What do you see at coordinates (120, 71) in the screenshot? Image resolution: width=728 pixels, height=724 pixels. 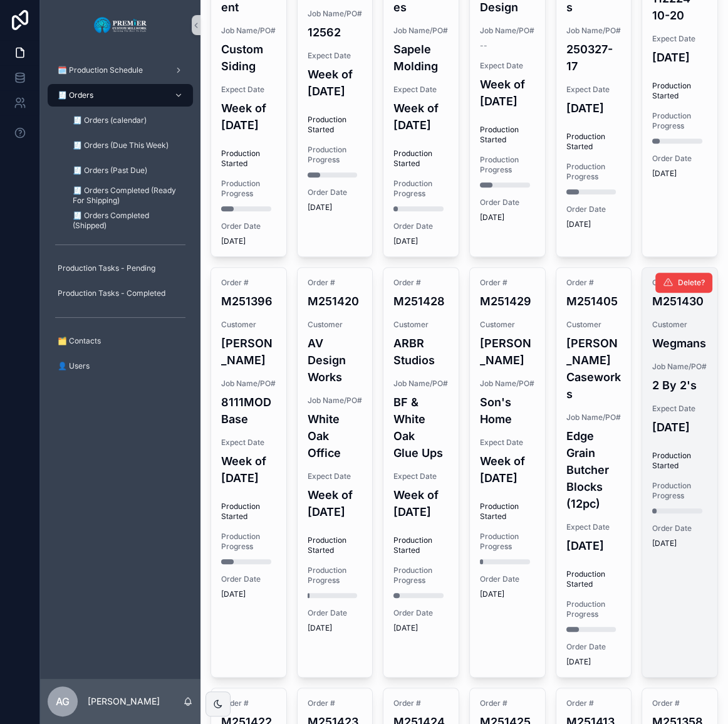 I see `a: 🗓️ Production Schedule` at bounding box center [120, 71].